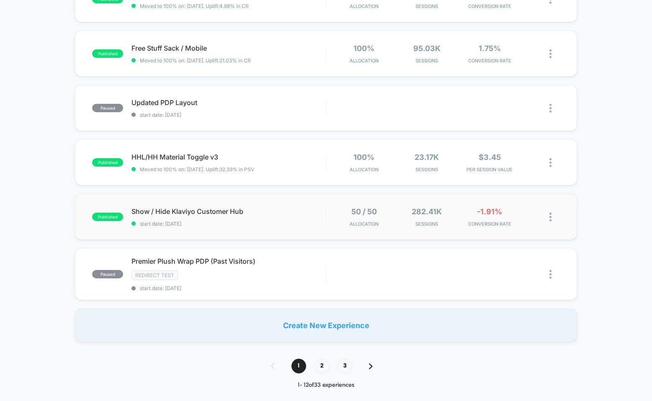  What do you see at coordinates (371, 366) in the screenshot?
I see `img: pagination forward` at bounding box center [371, 366].